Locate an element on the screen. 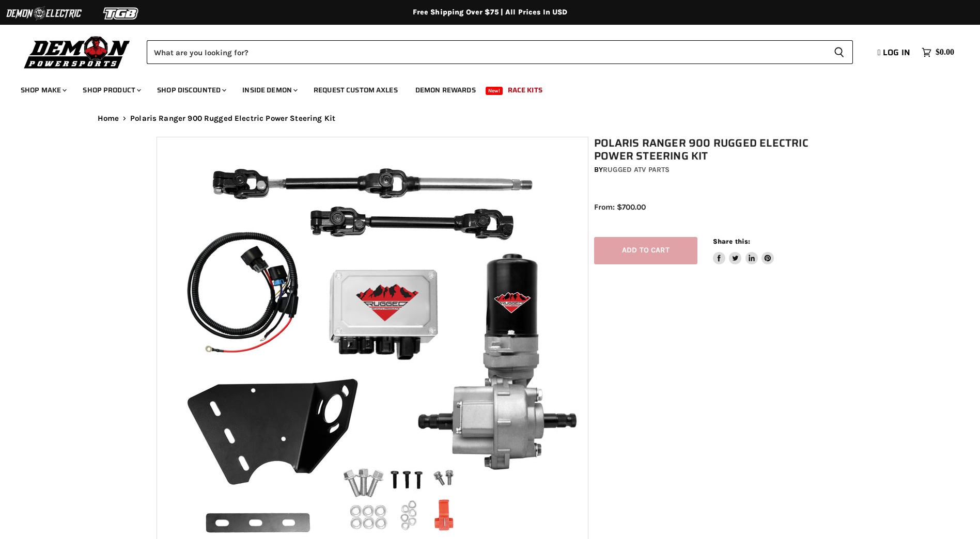  span: New! is located at coordinates (494, 91).